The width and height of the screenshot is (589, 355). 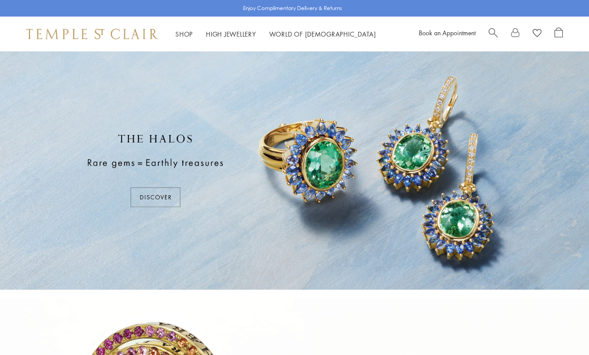 What do you see at coordinates (558, 34) in the screenshot?
I see `a: Open Shopping Bag` at bounding box center [558, 34].